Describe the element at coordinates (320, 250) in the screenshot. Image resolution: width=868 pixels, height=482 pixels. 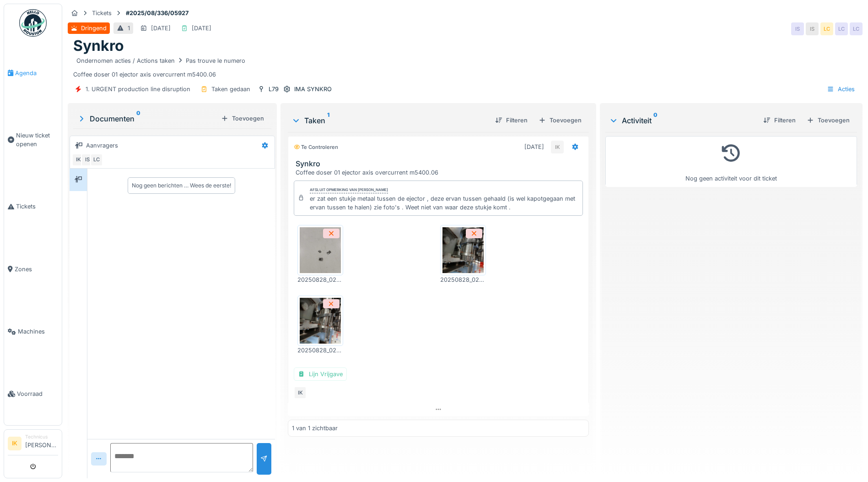
I see `img: wo1q91of2h3lzn548h86kbmrf3w8` at that location.